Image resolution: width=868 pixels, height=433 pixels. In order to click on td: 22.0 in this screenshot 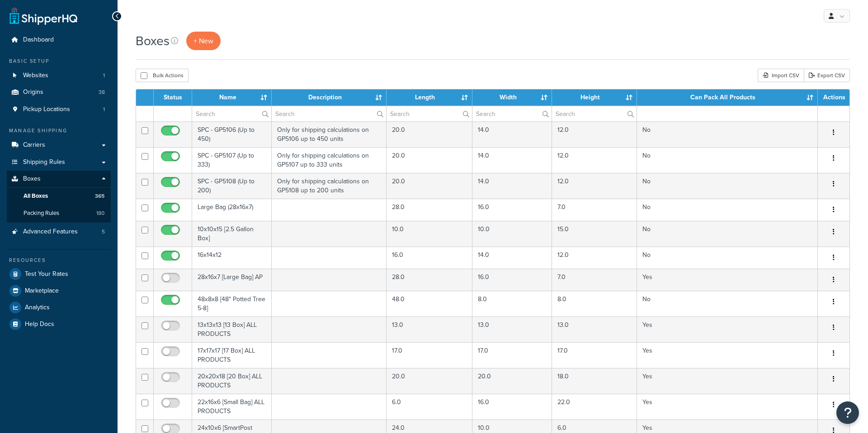, I will do `click(594, 407)`.